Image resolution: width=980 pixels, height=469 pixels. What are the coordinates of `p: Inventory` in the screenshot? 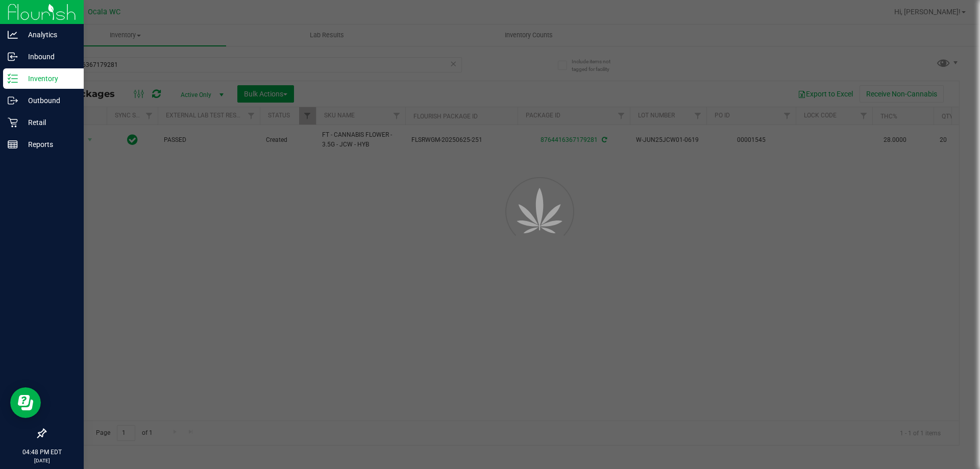 It's located at (49, 78).